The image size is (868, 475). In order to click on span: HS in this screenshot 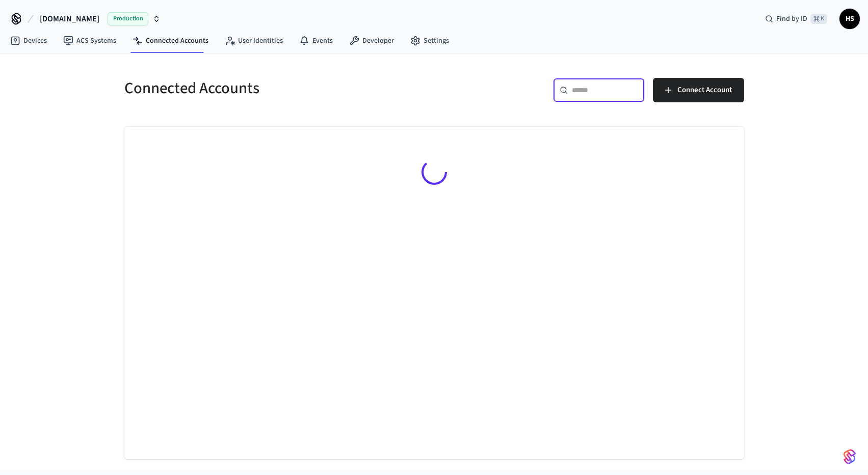, I will do `click(850, 19)`.